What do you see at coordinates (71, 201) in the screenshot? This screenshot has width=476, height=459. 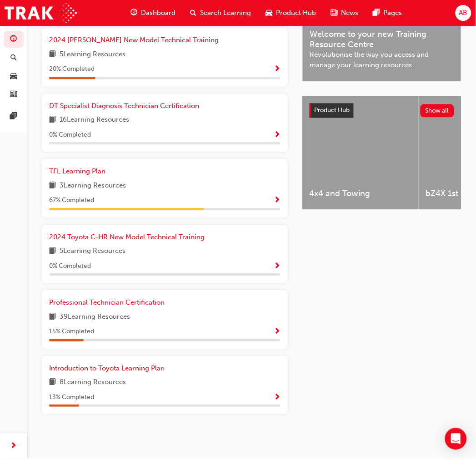 I see `span: 67 % Completed` at bounding box center [71, 201].